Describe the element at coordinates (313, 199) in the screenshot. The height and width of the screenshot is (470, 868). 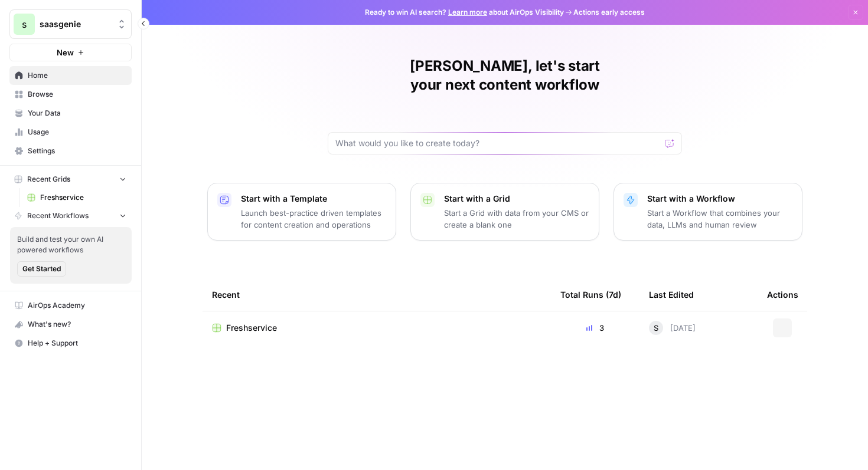
I see `p: Start with a Template` at that location.